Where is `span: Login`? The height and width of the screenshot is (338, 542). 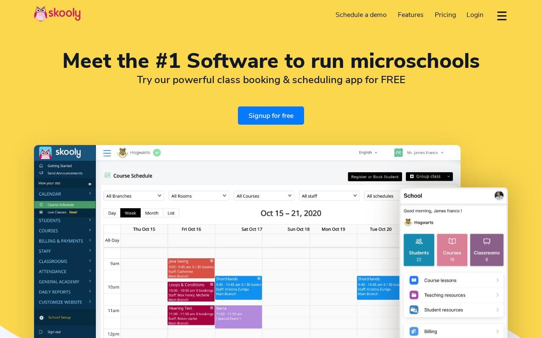 span: Login is located at coordinates (475, 15).